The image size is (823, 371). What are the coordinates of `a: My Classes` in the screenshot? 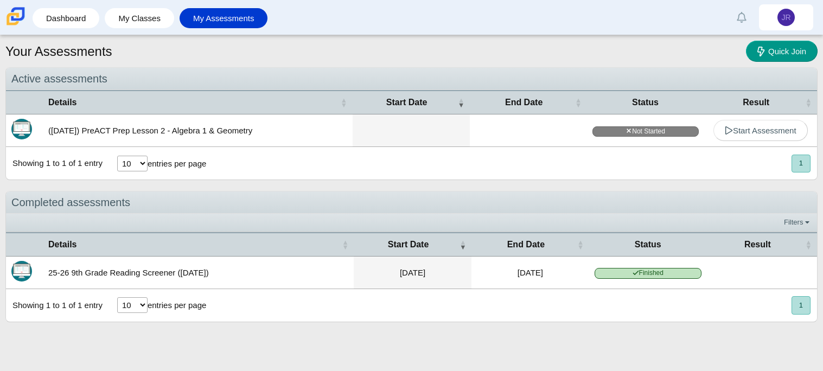 It's located at (139, 18).